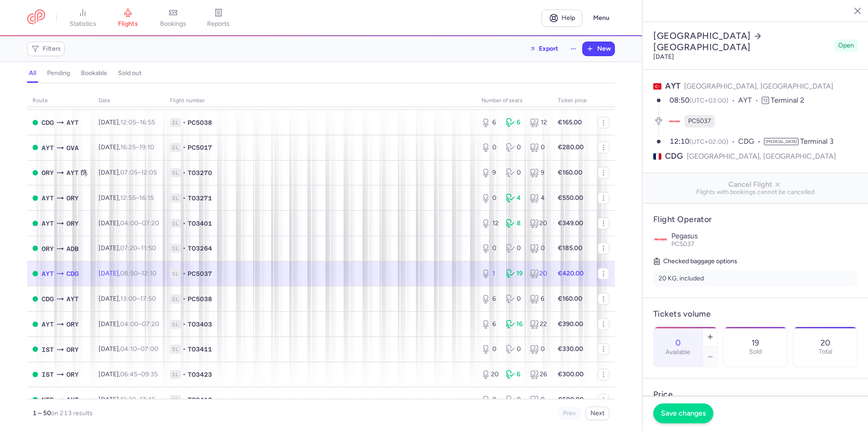 The width and height of the screenshot is (868, 431). What do you see at coordinates (569, 18) in the screenshot?
I see `span: Help` at bounding box center [569, 18].